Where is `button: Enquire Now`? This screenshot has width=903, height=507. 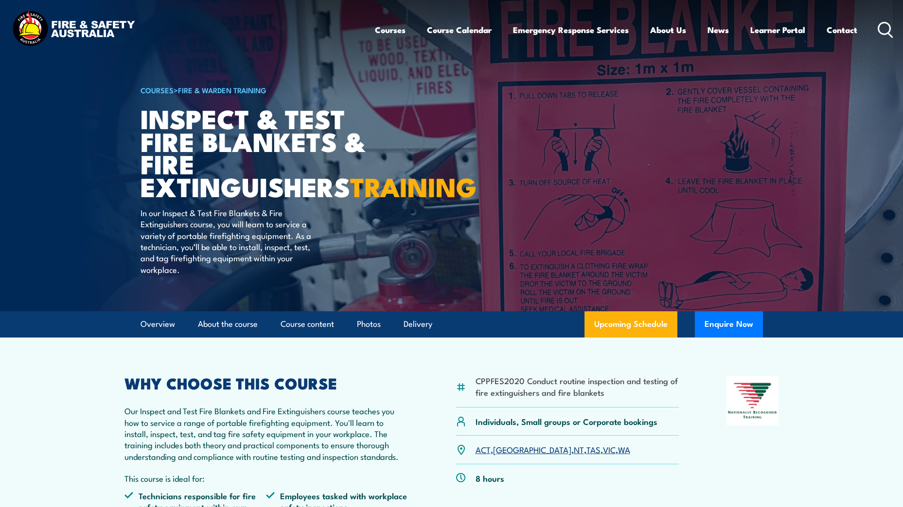
button: Enquire Now is located at coordinates (729, 325).